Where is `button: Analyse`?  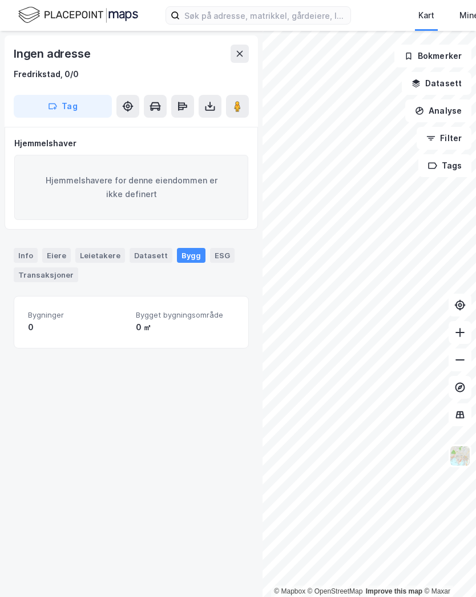 button: Analyse is located at coordinates (439, 111).